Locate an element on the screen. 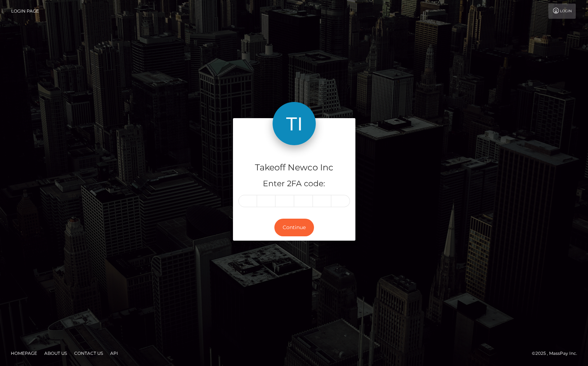 This screenshot has height=366, width=588. div: © 2025 , MassPay Inc. is located at coordinates (558, 353).